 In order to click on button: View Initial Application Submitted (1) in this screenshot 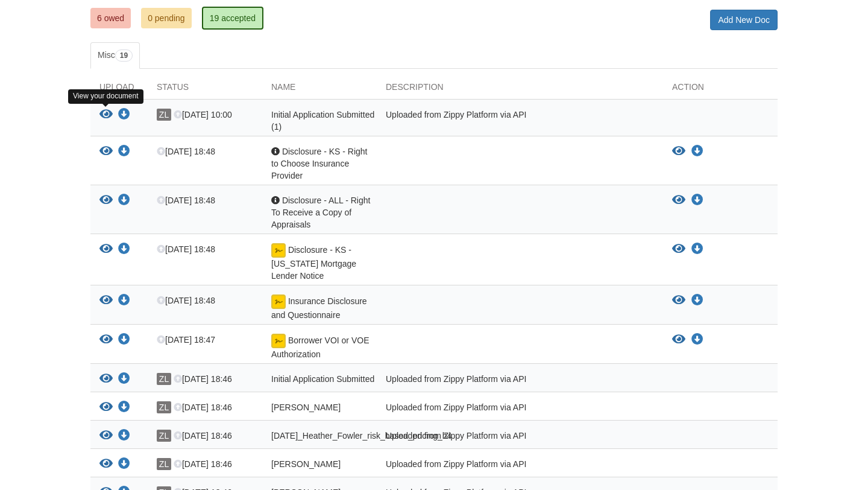, I will do `click(106, 115)`.